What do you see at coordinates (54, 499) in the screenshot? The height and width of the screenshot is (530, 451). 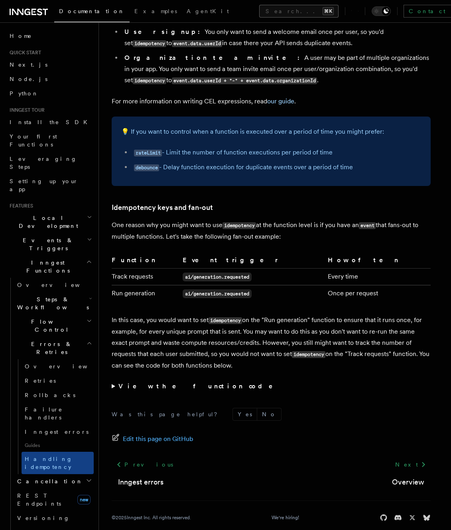 I see `a: REST Endpointsnew` at bounding box center [54, 499].